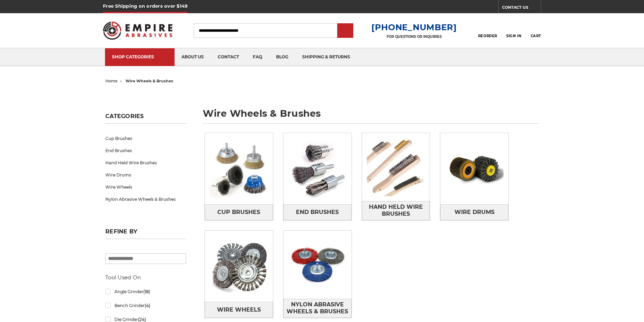  I want to click on span: (24), so click(142, 319).